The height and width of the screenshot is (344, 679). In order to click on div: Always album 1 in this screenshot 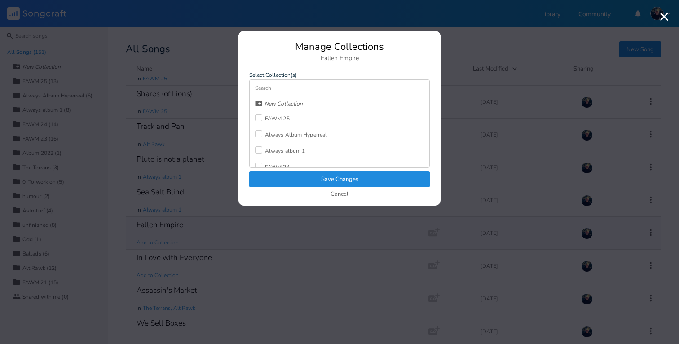, I will do `click(285, 151)`.